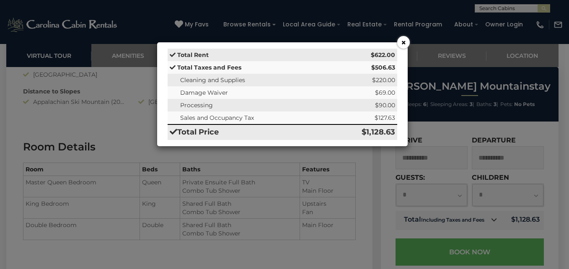 Image resolution: width=569 pixels, height=269 pixels. What do you see at coordinates (383, 67) in the screenshot?
I see `strong: $506.63` at bounding box center [383, 67].